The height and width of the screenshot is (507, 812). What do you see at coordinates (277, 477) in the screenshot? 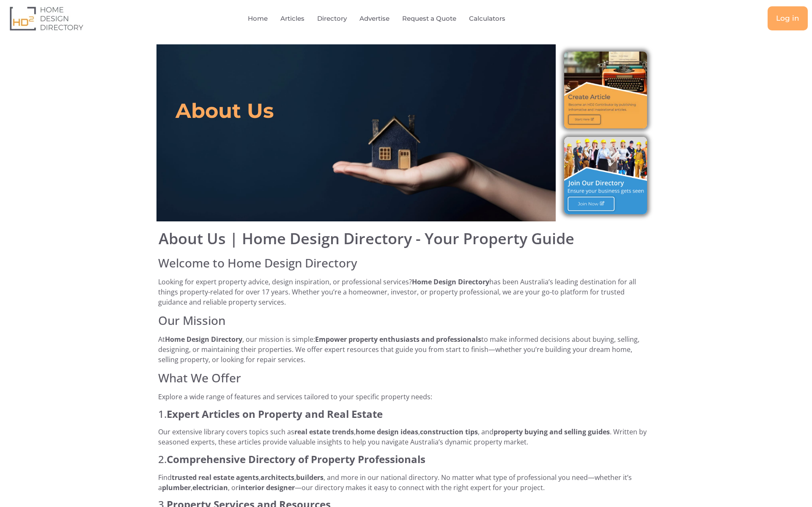
I see `strong: architects` at bounding box center [277, 477].